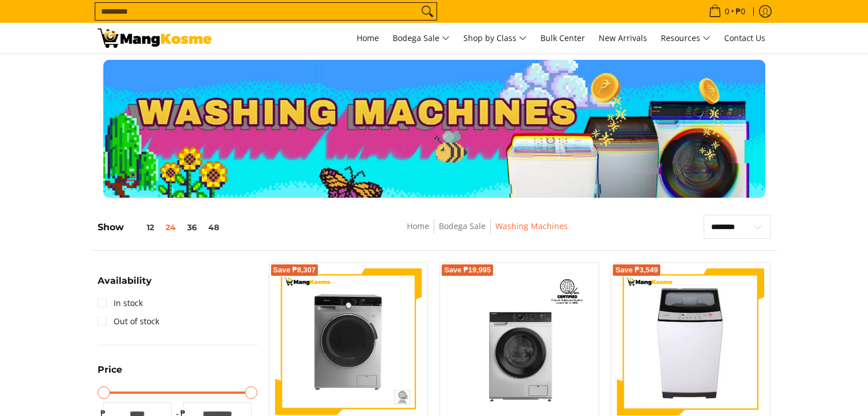  I want to click on a: Shop by Class, so click(495, 38).